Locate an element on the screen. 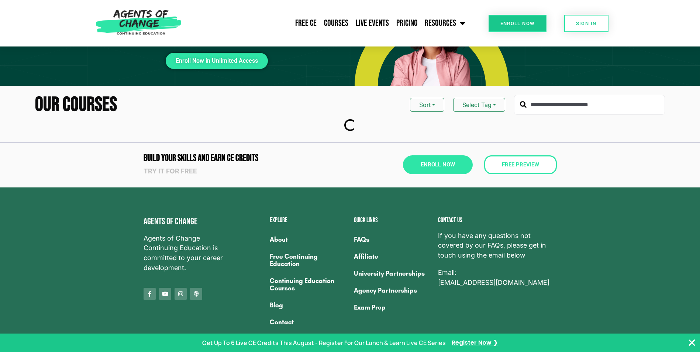  span: Free Preview is located at coordinates (520, 165).